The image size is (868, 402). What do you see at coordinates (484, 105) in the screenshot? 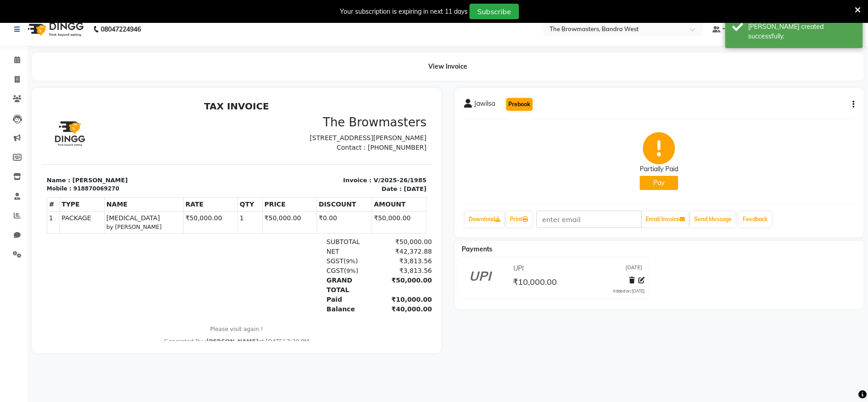
I see `span: Jawilsa` at bounding box center [484, 105].